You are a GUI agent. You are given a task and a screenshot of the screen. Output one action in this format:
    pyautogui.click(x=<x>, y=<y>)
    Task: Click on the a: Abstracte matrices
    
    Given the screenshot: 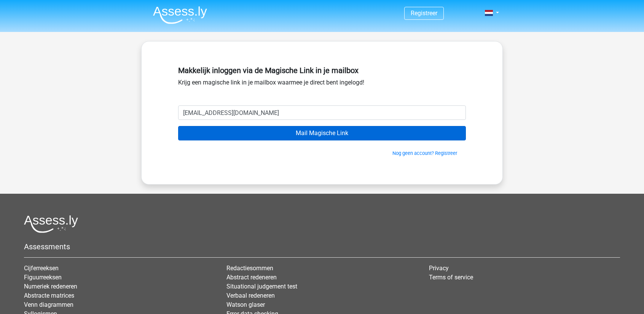 What is the action you would take?
    pyautogui.click(x=49, y=296)
    